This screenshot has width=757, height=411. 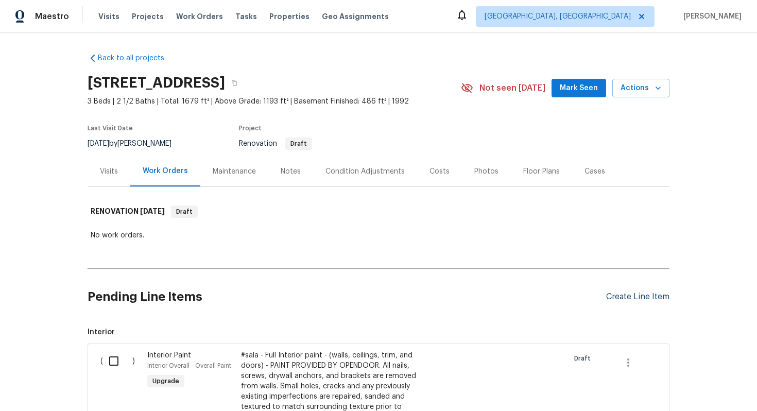 I want to click on span: Upgrade, so click(x=166, y=381).